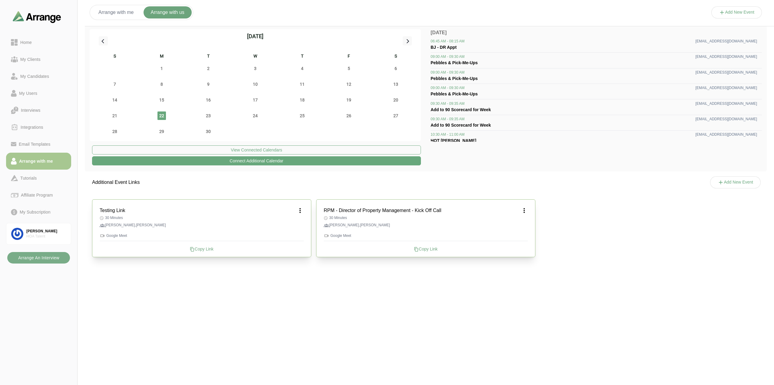 This screenshot has height=385, width=774. What do you see at coordinates (255, 116) in the screenshot?
I see `span: Wednesday, September 24, 2025` at bounding box center [255, 116].